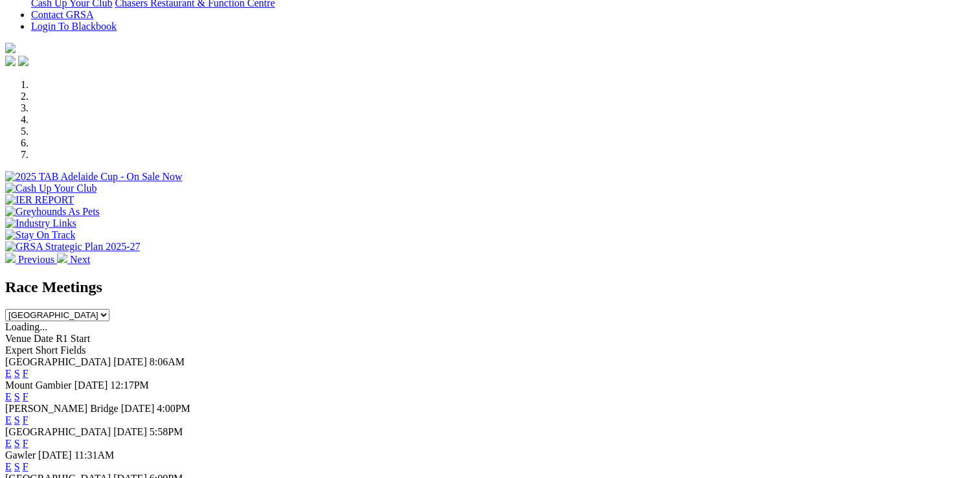  Describe the element at coordinates (10, 258) in the screenshot. I see `img: chevron-left-pager-white.svg` at that location.